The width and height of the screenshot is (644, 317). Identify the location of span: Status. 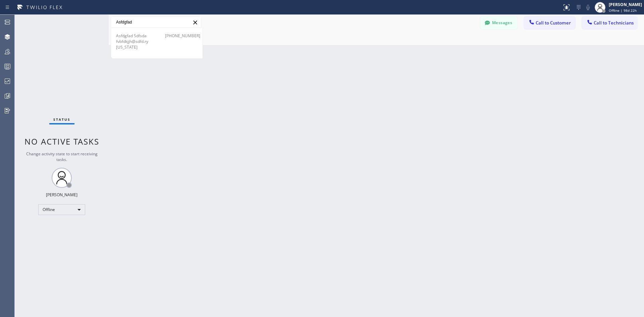
(62, 119).